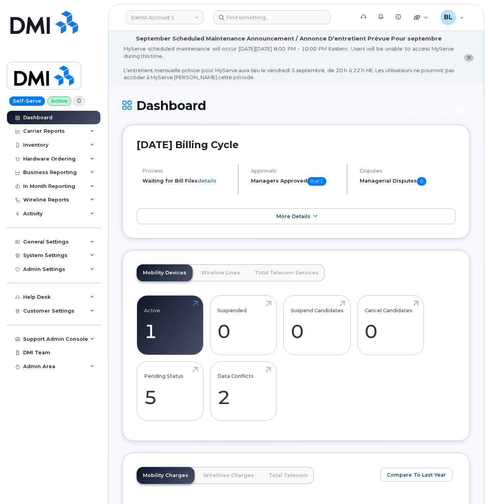  Describe the element at coordinates (317, 325) in the screenshot. I see `a: Suspend Candidates 0` at that location.